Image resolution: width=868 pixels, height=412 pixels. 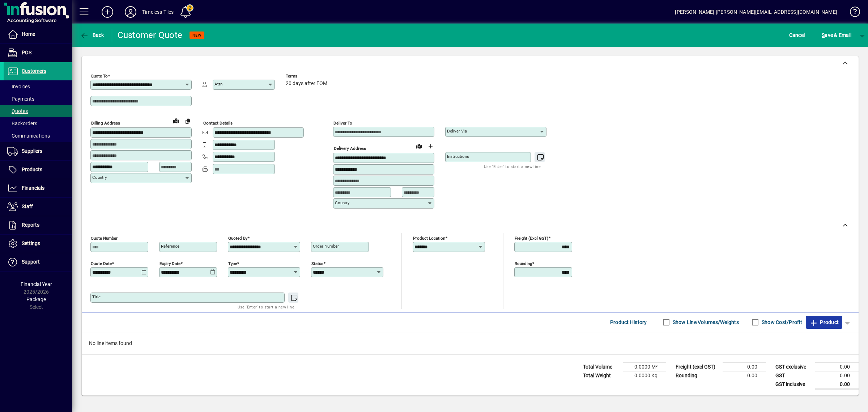 I want to click on mat-label: Title, so click(x=96, y=297).